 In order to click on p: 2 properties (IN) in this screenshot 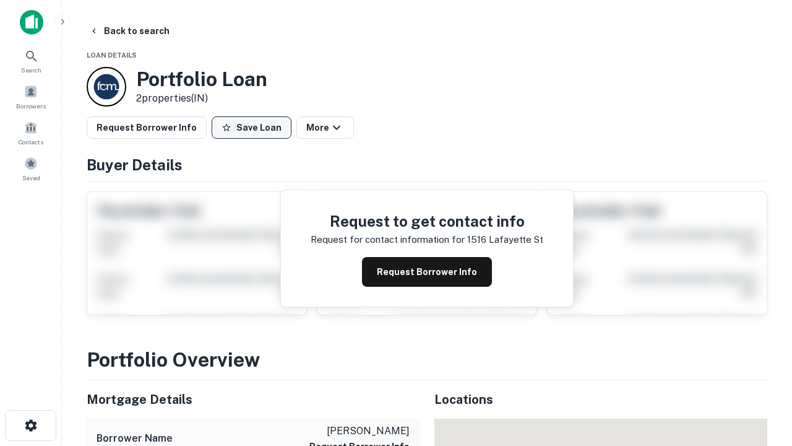, I will do `click(202, 98)`.